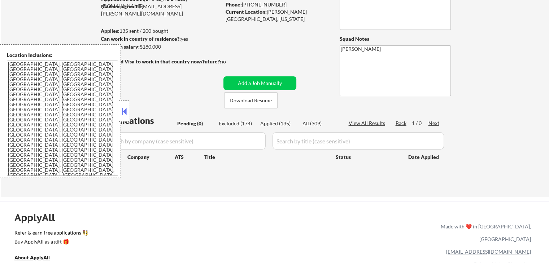 This screenshot has width=549, height=263. Describe the element at coordinates (266, 157) in the screenshot. I see `div: Title` at that location.